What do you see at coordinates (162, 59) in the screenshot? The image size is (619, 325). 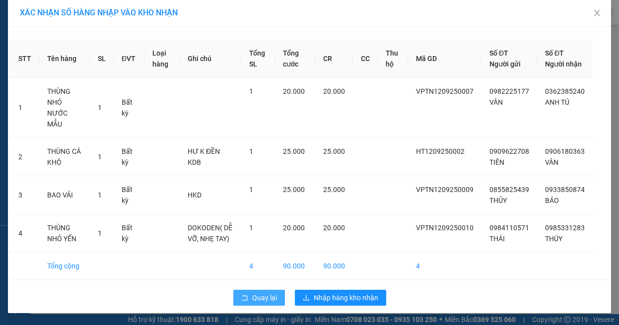 I see `th: Loại hàng` at bounding box center [162, 59].